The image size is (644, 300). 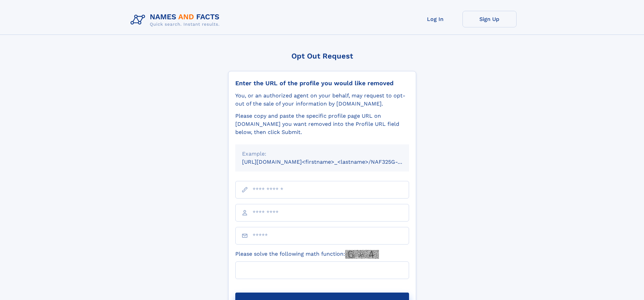 I want to click on div: Enter the URL of the profile you would like removed, so click(x=322, y=83).